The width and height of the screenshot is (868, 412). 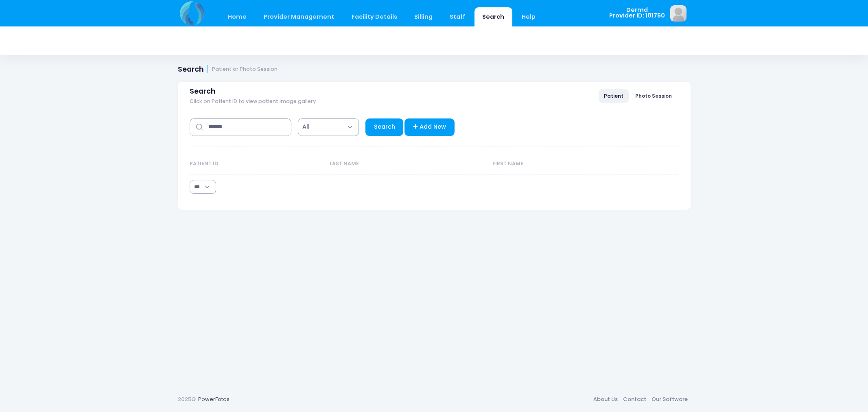 I want to click on a: PowerFotos, so click(x=213, y=399).